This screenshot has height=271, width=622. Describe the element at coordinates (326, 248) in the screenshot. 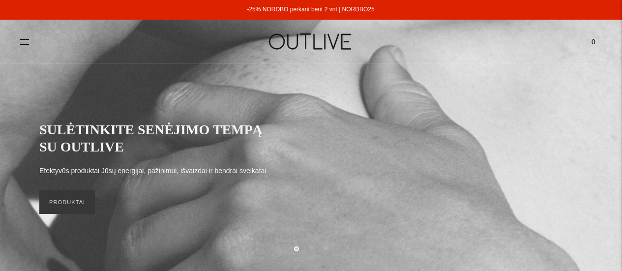

I see `button: Move carousel to slide 3` at that location.